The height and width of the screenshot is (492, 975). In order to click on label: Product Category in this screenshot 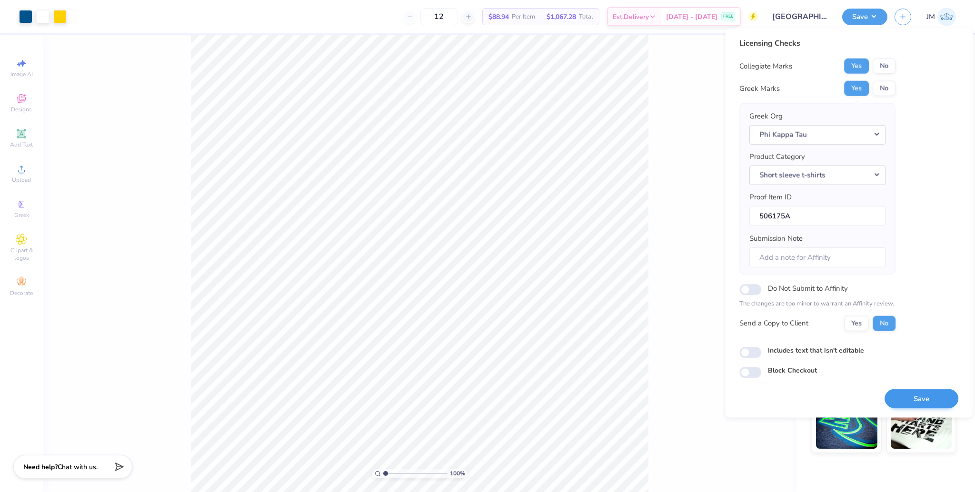, I will do `click(777, 157)`.